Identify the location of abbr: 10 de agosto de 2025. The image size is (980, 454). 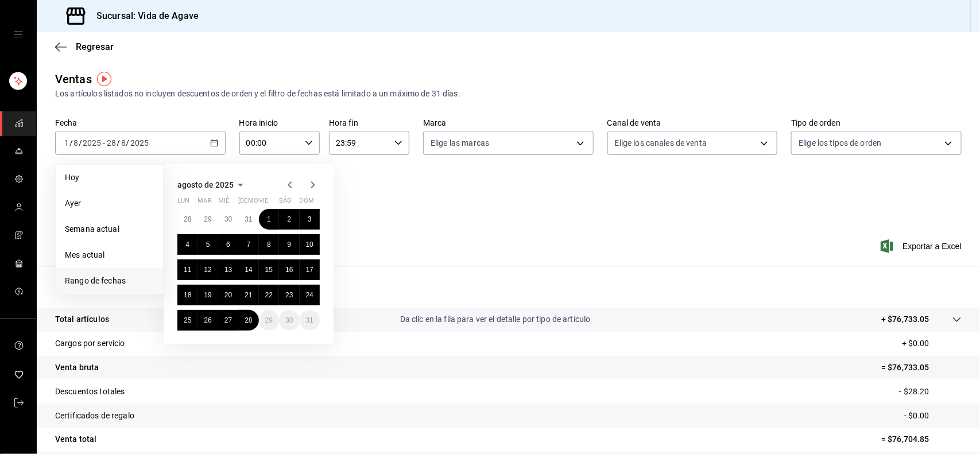
(310, 245).